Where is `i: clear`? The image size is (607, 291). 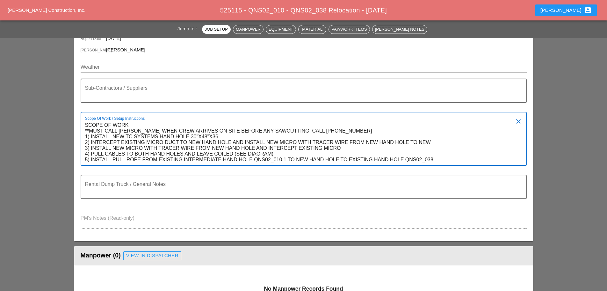 i: clear is located at coordinates (519, 121).